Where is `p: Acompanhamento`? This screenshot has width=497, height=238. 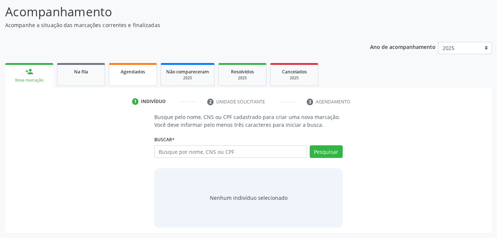 p: Acompanhamento is located at coordinates (175, 12).